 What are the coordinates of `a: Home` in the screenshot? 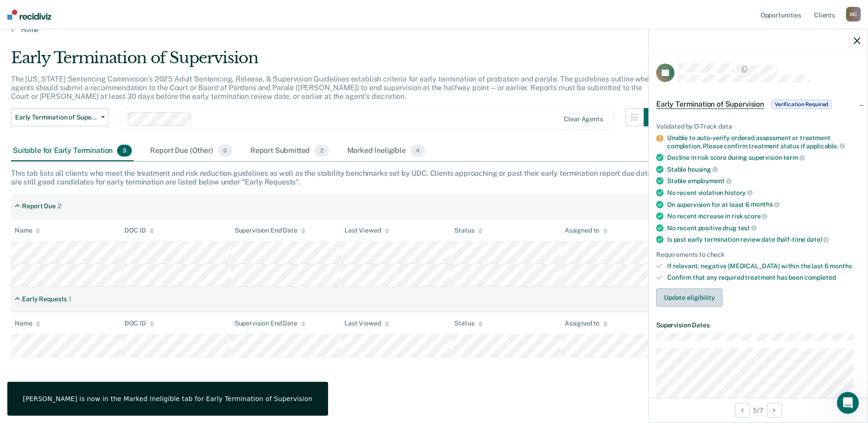 It's located at (434, 30).